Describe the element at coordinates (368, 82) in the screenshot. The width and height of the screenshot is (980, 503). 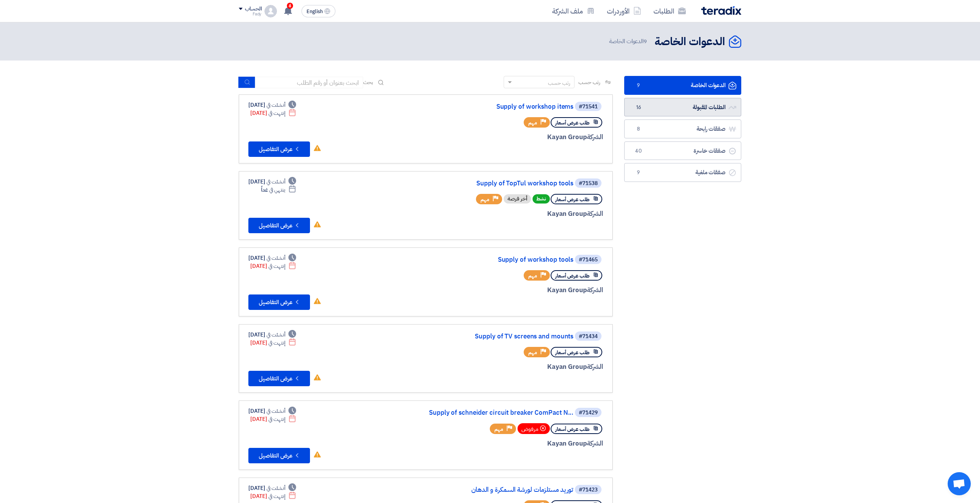
I see `span: بحث` at that location.